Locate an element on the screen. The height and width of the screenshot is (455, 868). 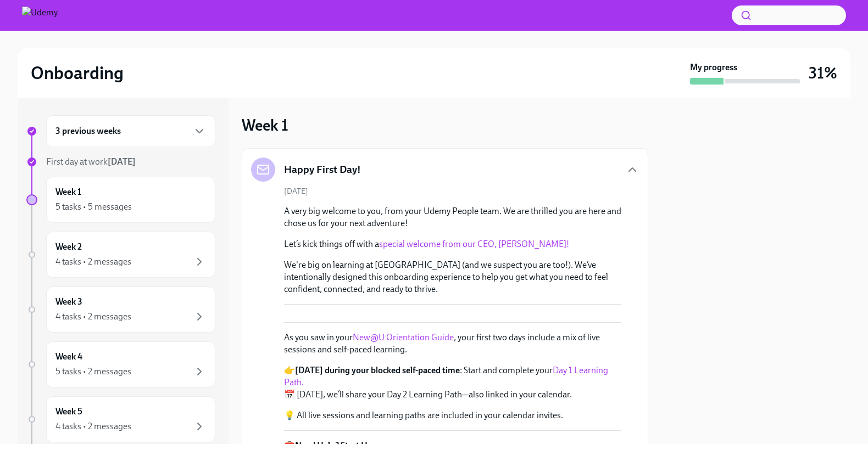
img: Udemy is located at coordinates (40, 15).